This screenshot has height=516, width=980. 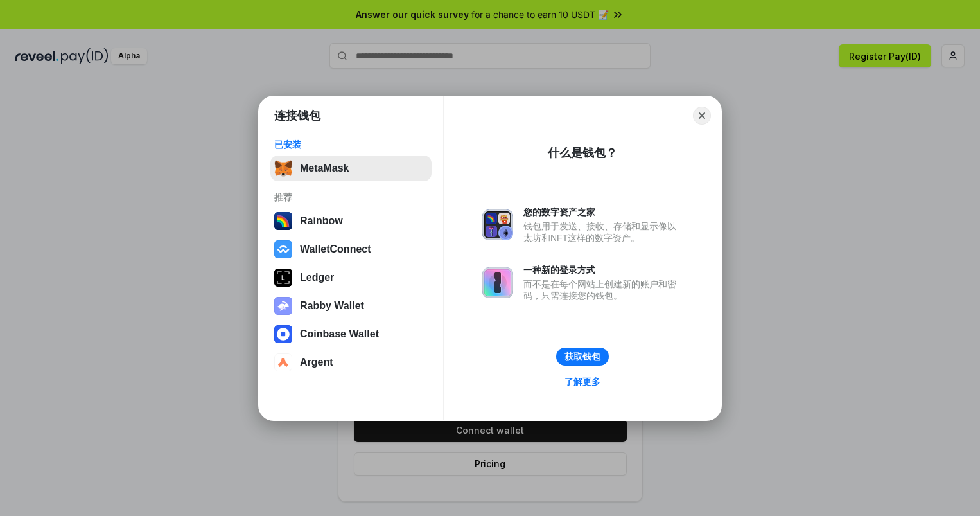 I want to click on div: WalletConnect, so click(x=336, y=249).